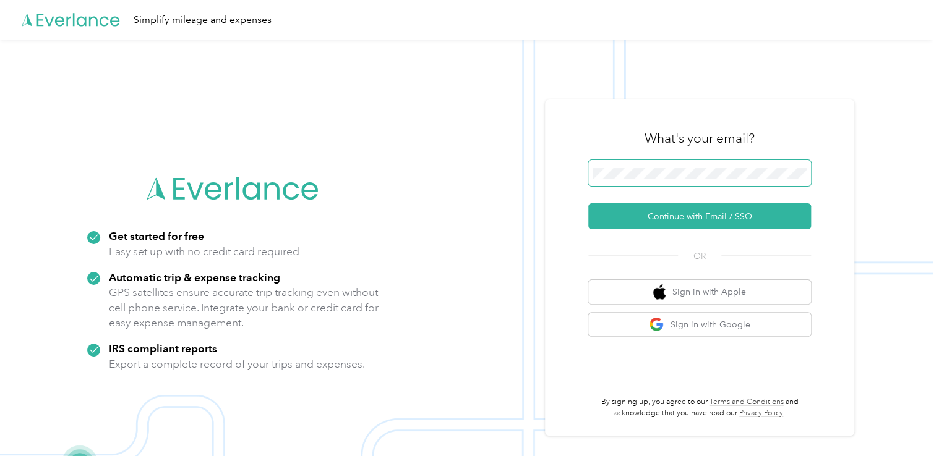  Describe the element at coordinates (194, 277) in the screenshot. I see `strong: Automatic trip & expense tracking` at that location.